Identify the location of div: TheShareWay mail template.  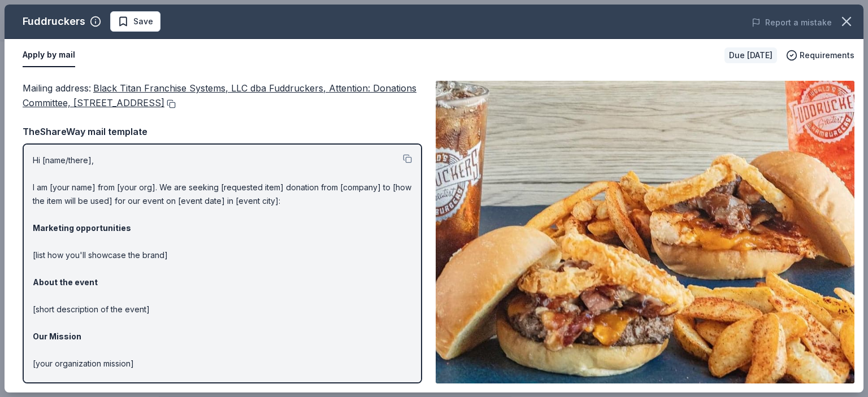
(222, 131).